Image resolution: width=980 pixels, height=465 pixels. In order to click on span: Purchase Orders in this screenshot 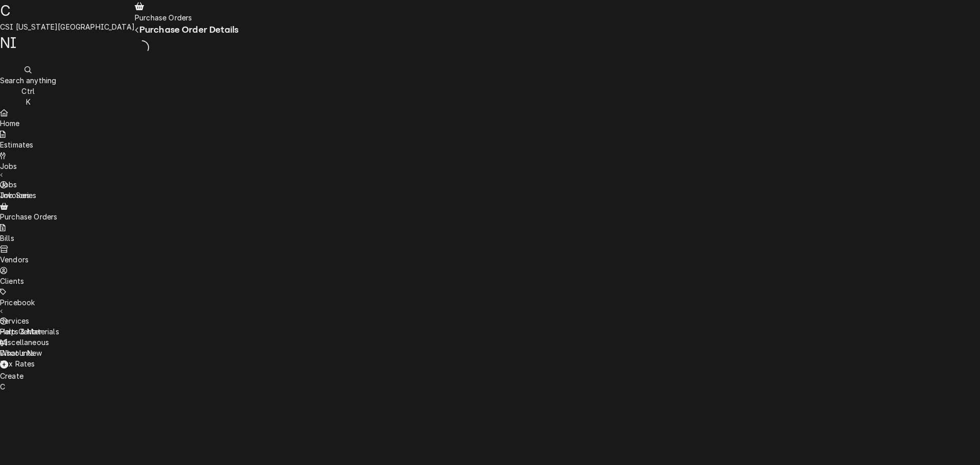, I will do `click(163, 18)`.